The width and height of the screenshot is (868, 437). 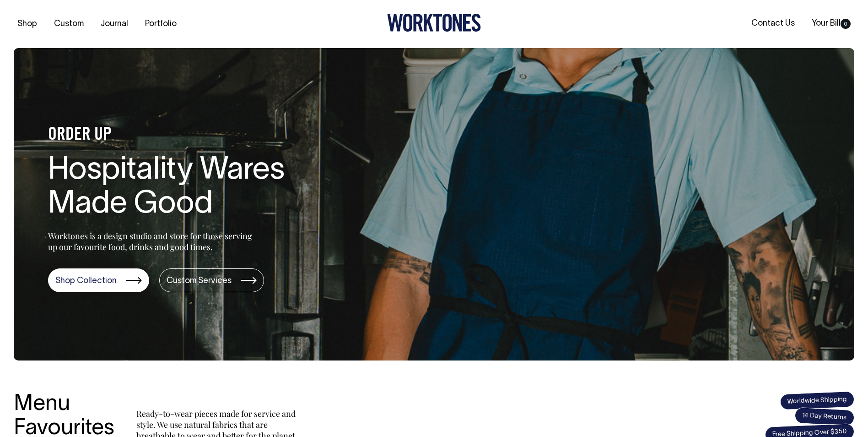 What do you see at coordinates (114, 24) in the screenshot?
I see `a: Journal` at bounding box center [114, 24].